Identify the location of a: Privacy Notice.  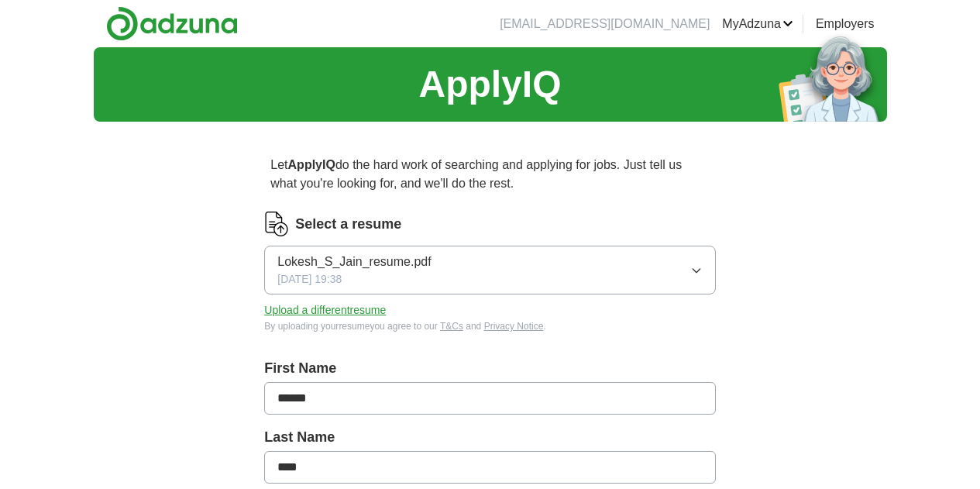
(513, 326).